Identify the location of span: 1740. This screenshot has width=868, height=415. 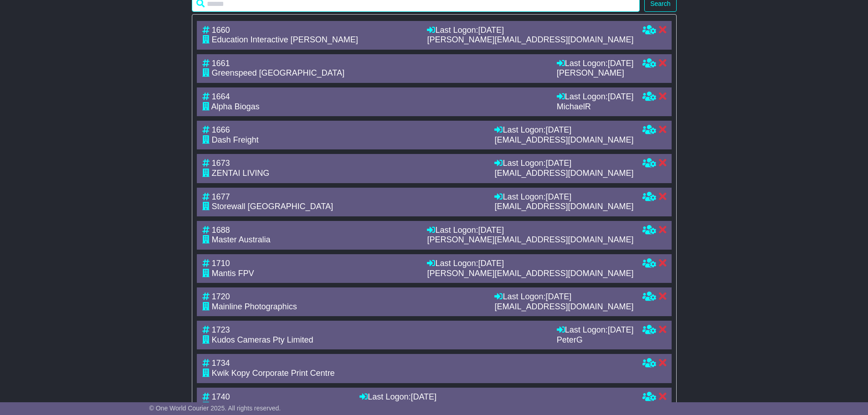
(221, 397).